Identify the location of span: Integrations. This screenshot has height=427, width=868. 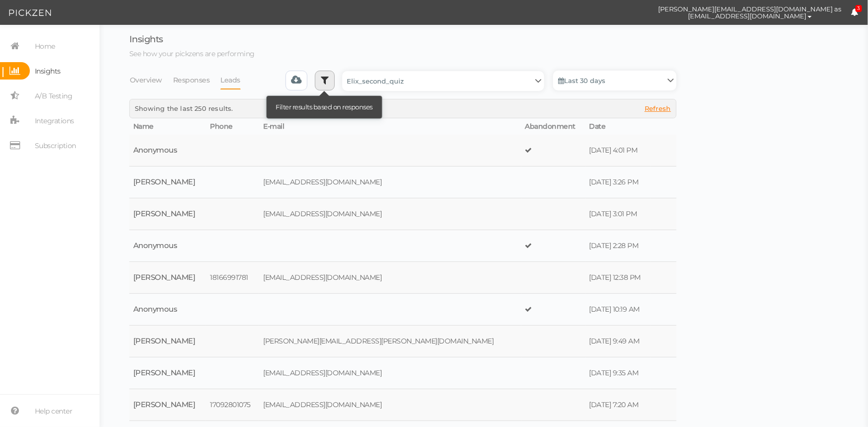
(54, 121).